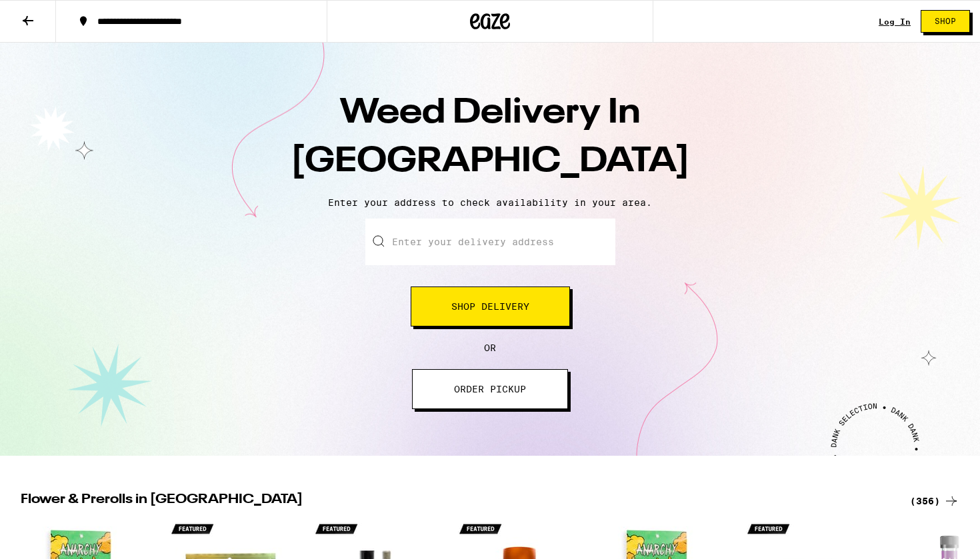 The width and height of the screenshot is (980, 559). Describe the element at coordinates (934, 501) in the screenshot. I see `div: (356)` at that location.